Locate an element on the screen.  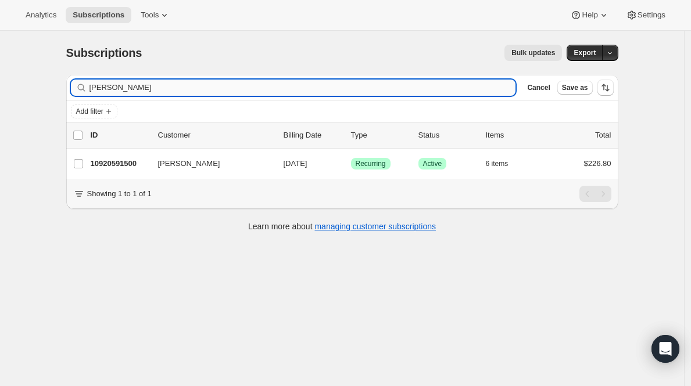
button: Tools is located at coordinates (155, 15).